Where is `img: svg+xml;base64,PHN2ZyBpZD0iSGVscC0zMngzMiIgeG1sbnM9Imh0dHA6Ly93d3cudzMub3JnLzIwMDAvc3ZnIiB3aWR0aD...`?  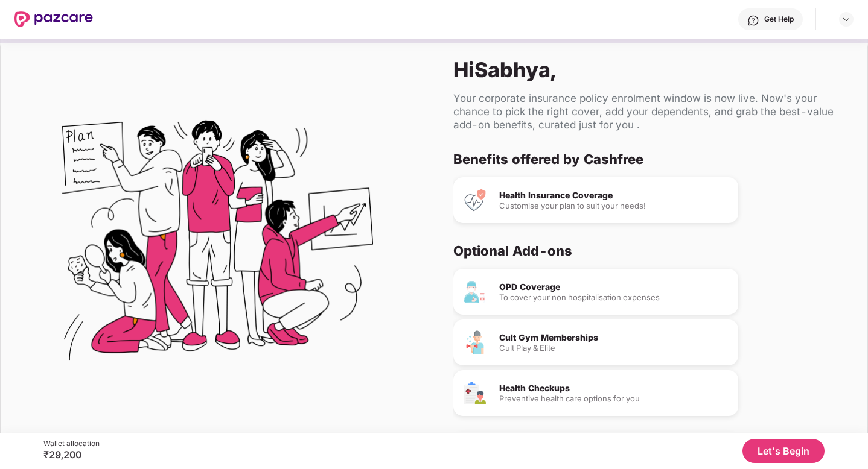 img: svg+xml;base64,PHN2ZyBpZD0iSGVscC0zMngzMiIgeG1sbnM9Imh0dHA6Ly93d3cudzMub3JnLzIwMDAvc3ZnIiB3aWR0aD... is located at coordinates (753, 21).